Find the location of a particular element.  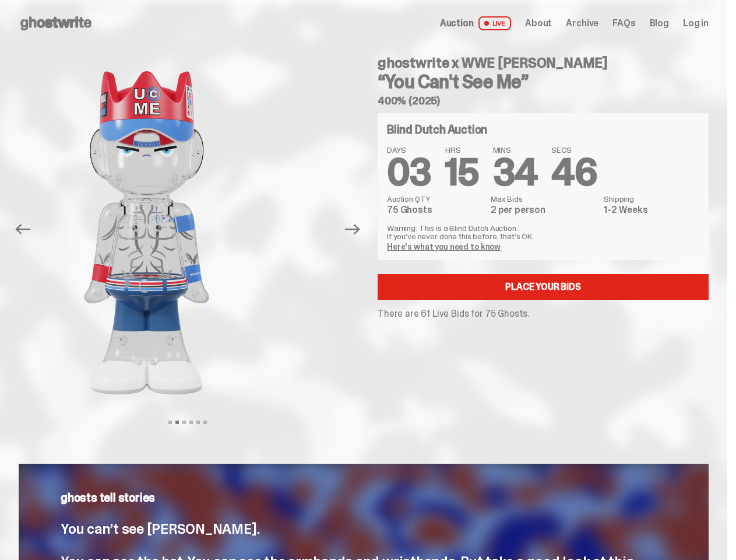

a: Here's what you need to know is located at coordinates (444, 246).